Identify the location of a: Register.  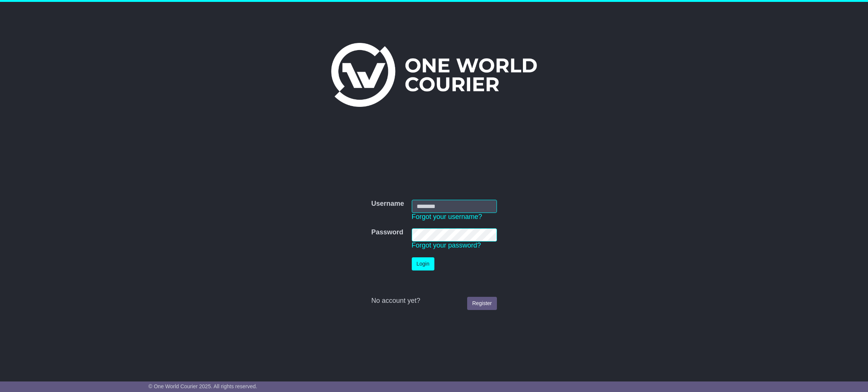
(482, 303).